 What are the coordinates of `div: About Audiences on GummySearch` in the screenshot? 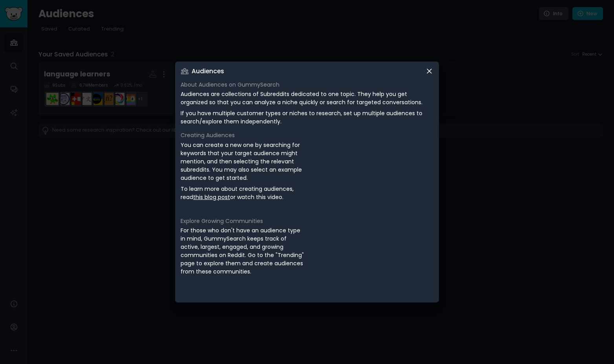 It's located at (307, 85).